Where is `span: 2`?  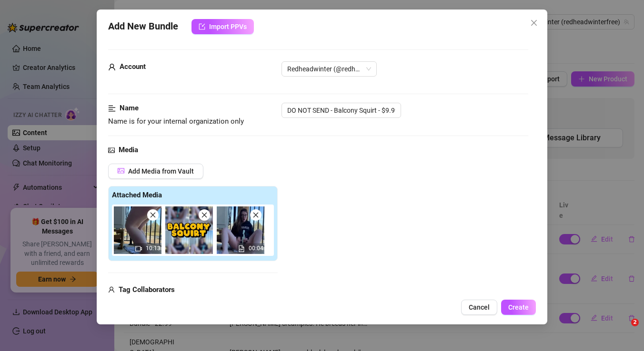 span: 2 is located at coordinates (635, 323).